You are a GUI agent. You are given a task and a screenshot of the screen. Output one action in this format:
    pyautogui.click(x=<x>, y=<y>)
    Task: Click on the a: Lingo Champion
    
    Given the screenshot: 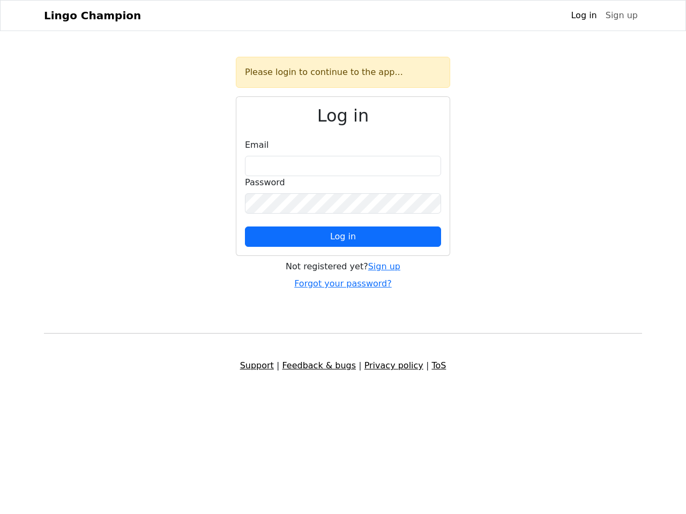 What is the action you would take?
    pyautogui.click(x=92, y=16)
    